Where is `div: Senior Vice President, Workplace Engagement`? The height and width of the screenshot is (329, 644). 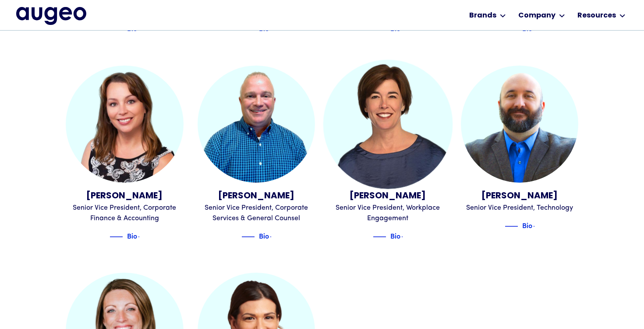 div: Senior Vice President, Workplace Engagement is located at coordinates (388, 214).